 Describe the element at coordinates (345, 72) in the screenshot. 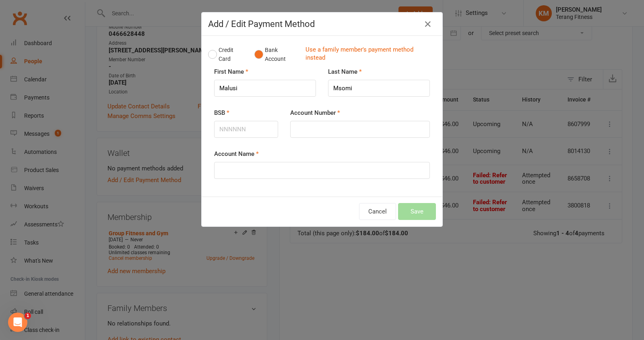

I see `label: Last Name` at that location.